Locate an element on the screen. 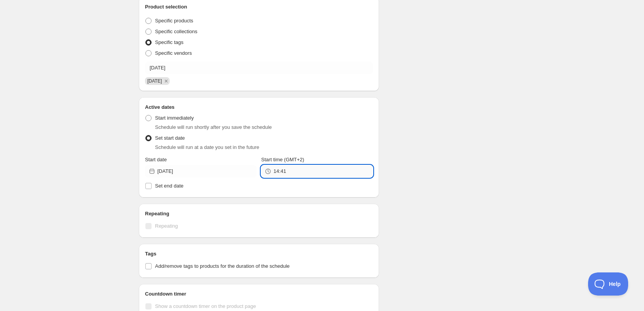  span: Specific products is located at coordinates (174, 20).